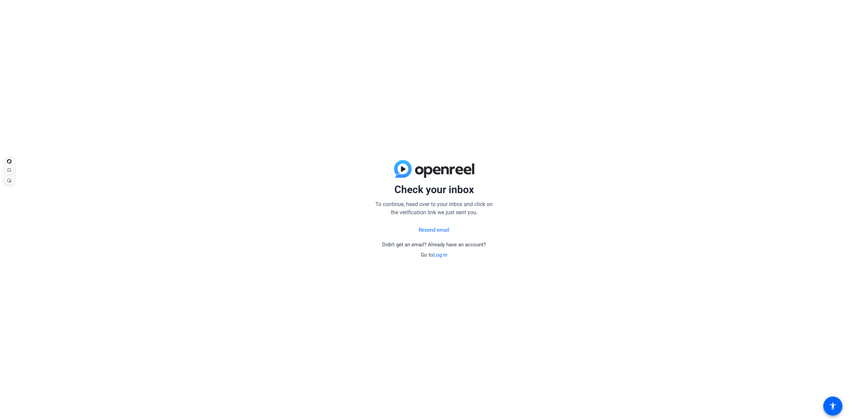 Image resolution: width=868 pixels, height=419 pixels. I want to click on mat-icon: accessibility, so click(833, 405).